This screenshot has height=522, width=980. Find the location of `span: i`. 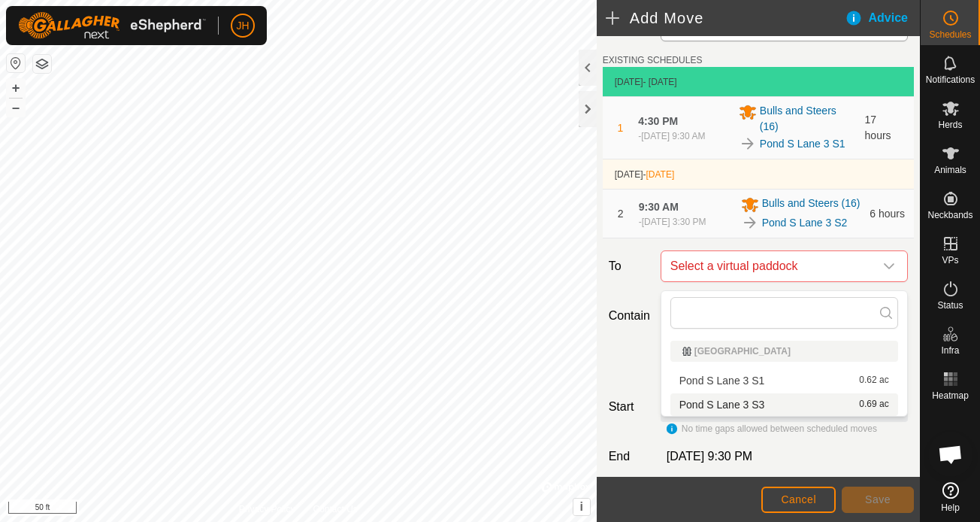

span: i is located at coordinates (581, 506).